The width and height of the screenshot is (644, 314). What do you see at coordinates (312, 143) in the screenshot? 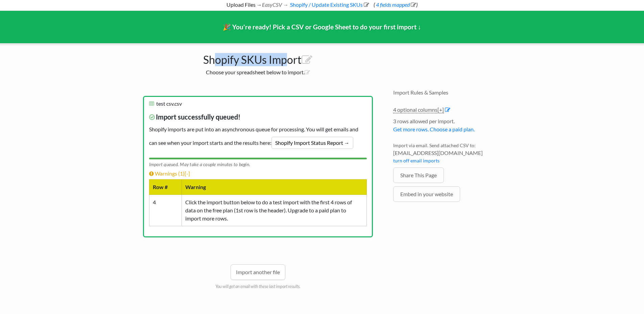
I see `a: Shopify Import Status Report →` at bounding box center [312, 143].